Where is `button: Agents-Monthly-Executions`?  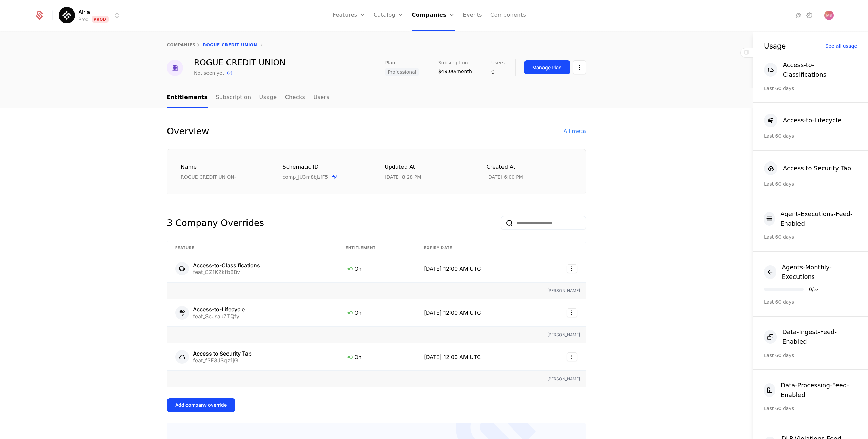 button: Agents-Monthly-Executions is located at coordinates (811, 272).